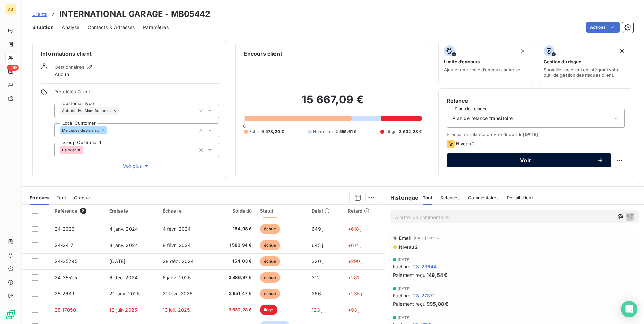  What do you see at coordinates (402, 198) in the screenshot?
I see `h6: Historique` at bounding box center [402, 198].